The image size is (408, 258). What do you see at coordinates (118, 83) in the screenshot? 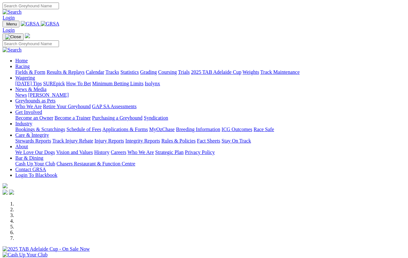
I see `a: Minimum Betting Limits` at bounding box center [118, 83].